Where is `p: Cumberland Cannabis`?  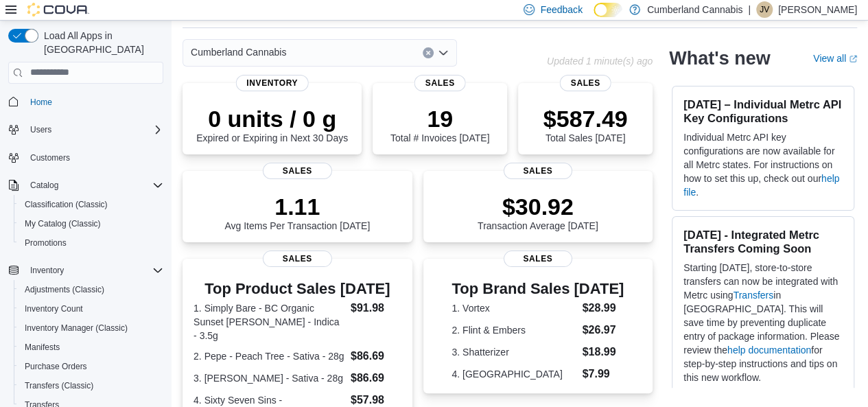 p: Cumberland Cannabis is located at coordinates (694, 9).